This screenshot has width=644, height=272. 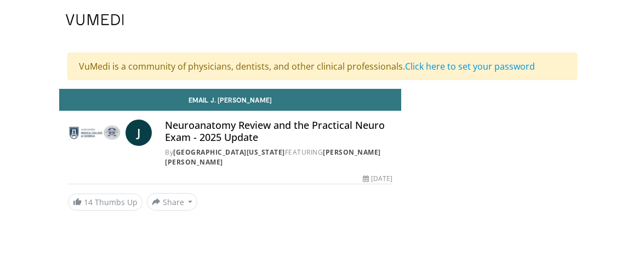 I want to click on h4: Neuroanatomy Review and the Practical Neuro Exam - 2025 Update, so click(x=279, y=131).